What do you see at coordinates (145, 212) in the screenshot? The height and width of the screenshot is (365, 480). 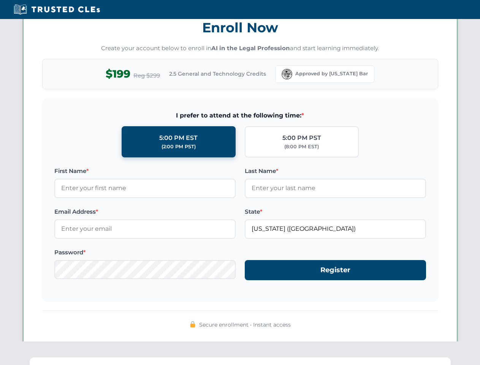 I see `label: Email Address` at bounding box center [145, 212].